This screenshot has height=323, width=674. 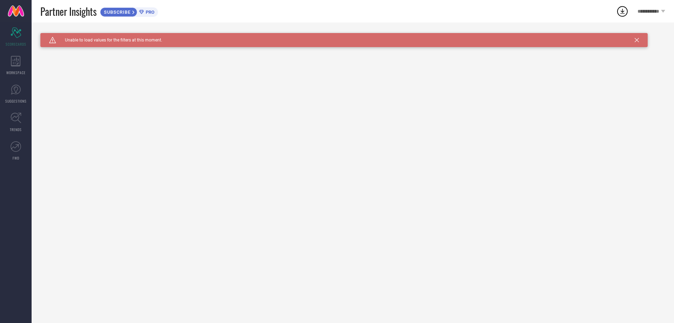 What do you see at coordinates (129, 11) in the screenshot?
I see `a: SUBSCRIBEPRO` at bounding box center [129, 11].